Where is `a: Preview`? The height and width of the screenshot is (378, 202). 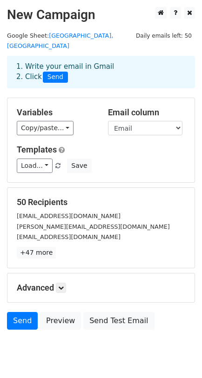 a: Preview is located at coordinates (61, 321).